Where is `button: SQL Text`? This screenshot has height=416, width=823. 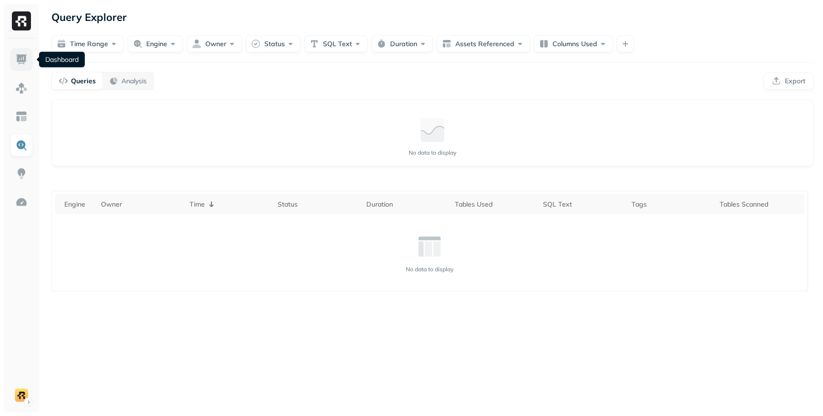
button: SQL Text is located at coordinates (336, 44).